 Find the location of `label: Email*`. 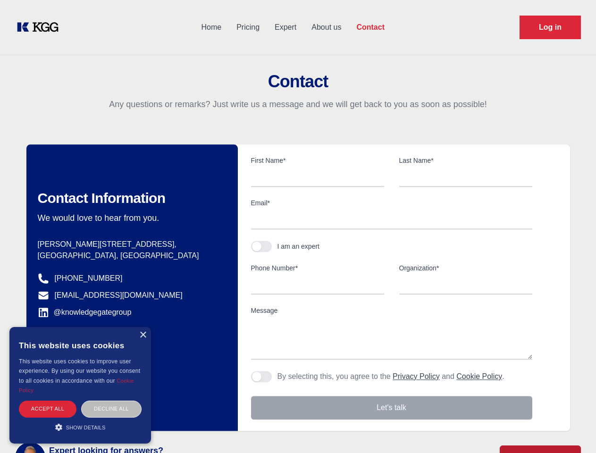

label: Email* is located at coordinates (392, 203).